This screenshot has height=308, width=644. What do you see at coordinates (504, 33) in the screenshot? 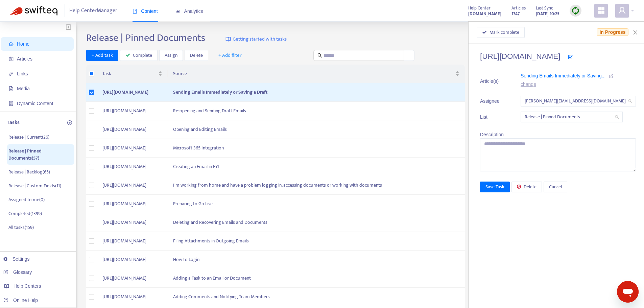
I see `span: Mark complete` at bounding box center [504, 33].